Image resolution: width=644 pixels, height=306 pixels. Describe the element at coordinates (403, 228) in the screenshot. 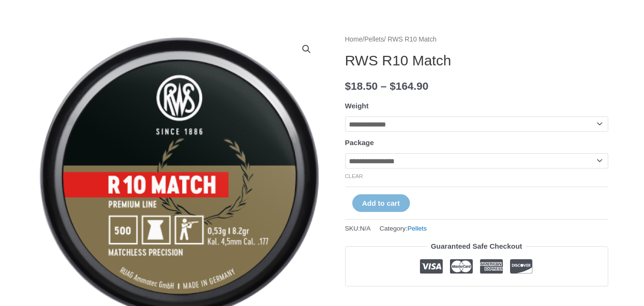

I see `span: Category:` at that location.